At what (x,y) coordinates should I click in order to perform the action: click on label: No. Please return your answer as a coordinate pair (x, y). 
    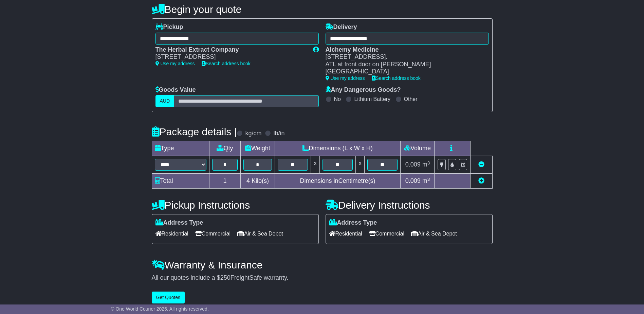
    Looking at the image, I should click on (337, 99).